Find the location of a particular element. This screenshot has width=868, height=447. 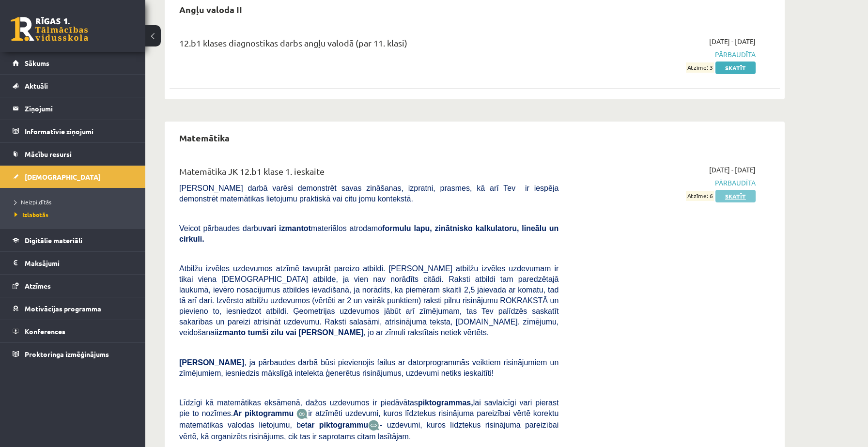

a: Neizpildītās is located at coordinates (75, 202).